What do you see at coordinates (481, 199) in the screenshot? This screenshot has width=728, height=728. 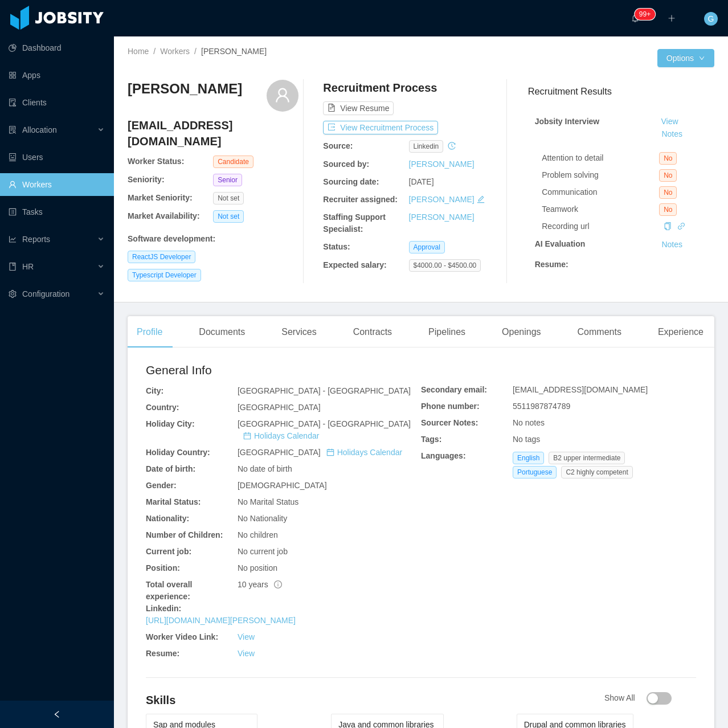 I see `i: icon: edit` at bounding box center [481, 199].